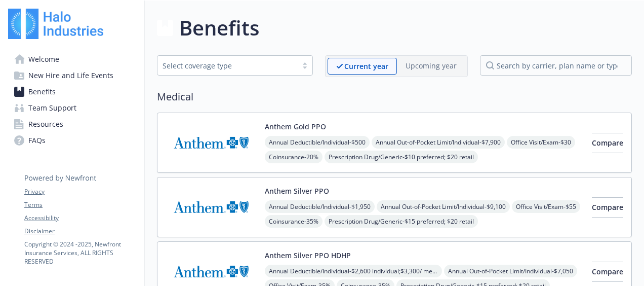 The image size is (644, 286). I want to click on a: Terms, so click(80, 205).